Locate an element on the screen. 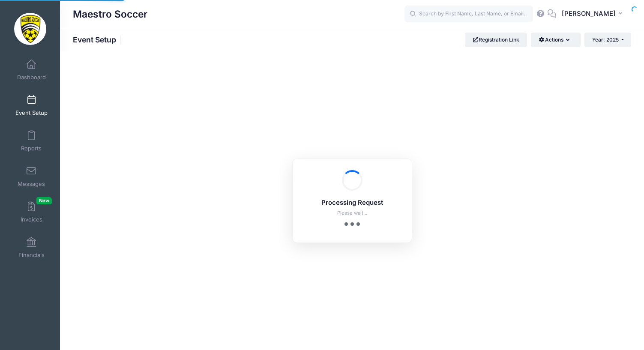 This screenshot has width=644, height=350. a: Messages is located at coordinates (31, 176).